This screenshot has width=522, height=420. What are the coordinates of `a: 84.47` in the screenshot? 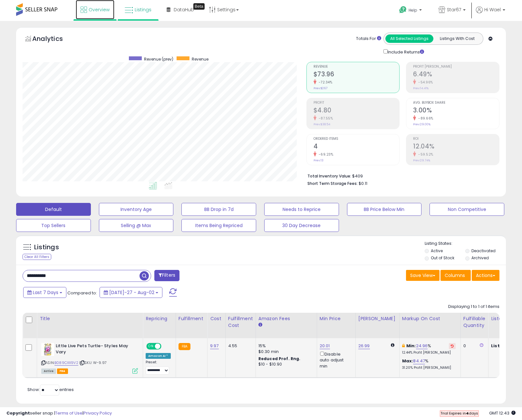 It's located at (419, 360).